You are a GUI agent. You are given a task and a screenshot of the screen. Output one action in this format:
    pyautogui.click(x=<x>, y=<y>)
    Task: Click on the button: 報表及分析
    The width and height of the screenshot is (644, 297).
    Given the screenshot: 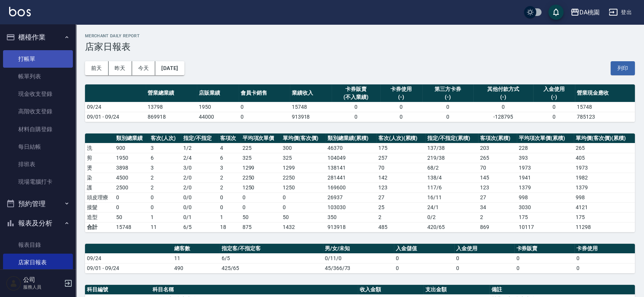 What is the action you would take?
    pyautogui.click(x=38, y=223)
    